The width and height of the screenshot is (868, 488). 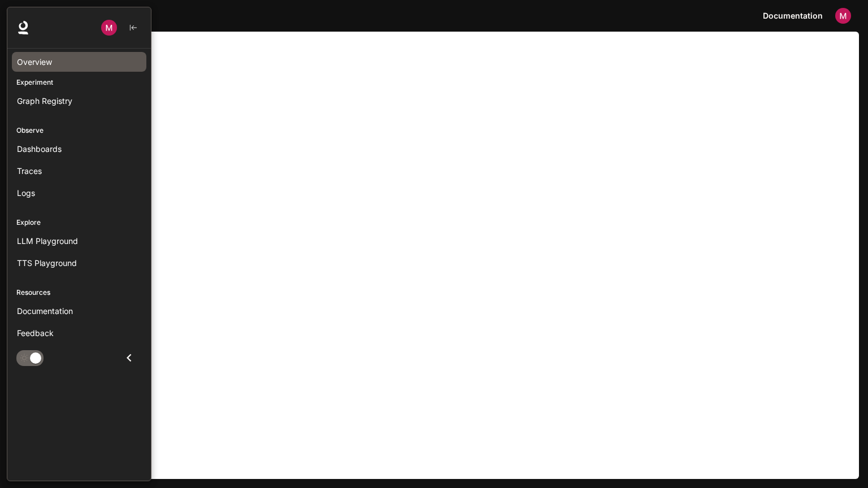 I want to click on span: Traces, so click(x=30, y=171).